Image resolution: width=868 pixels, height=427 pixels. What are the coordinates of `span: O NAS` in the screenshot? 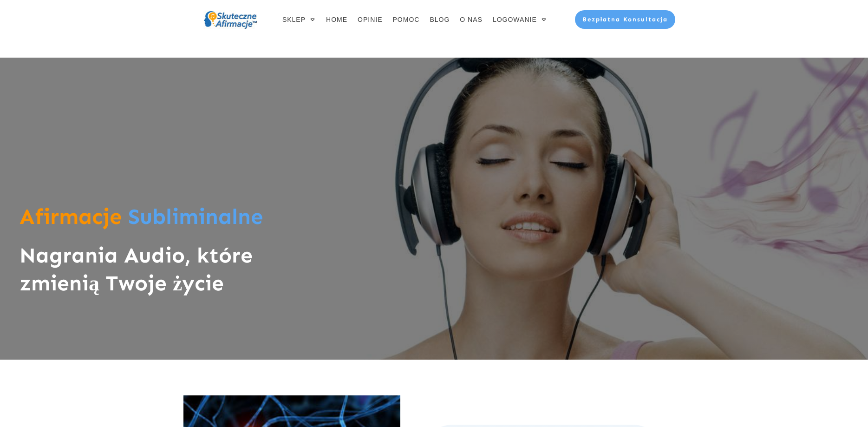 It's located at (471, 19).